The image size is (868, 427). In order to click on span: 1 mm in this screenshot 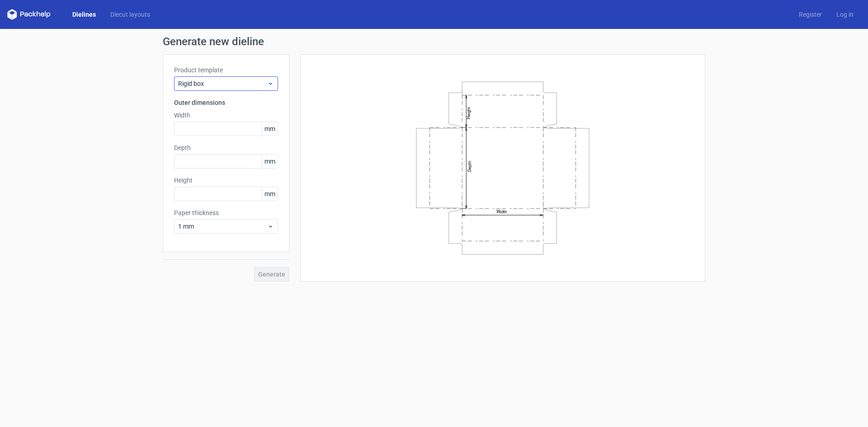, I will do `click(222, 226)`.